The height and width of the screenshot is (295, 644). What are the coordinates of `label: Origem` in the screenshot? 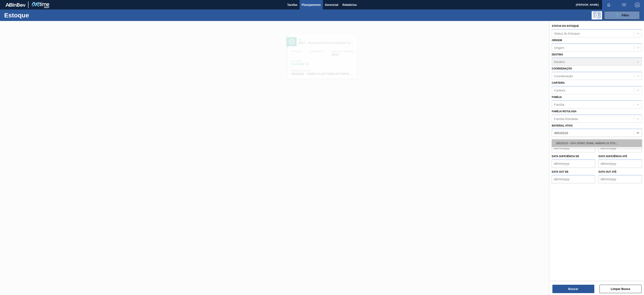 It's located at (557, 40).